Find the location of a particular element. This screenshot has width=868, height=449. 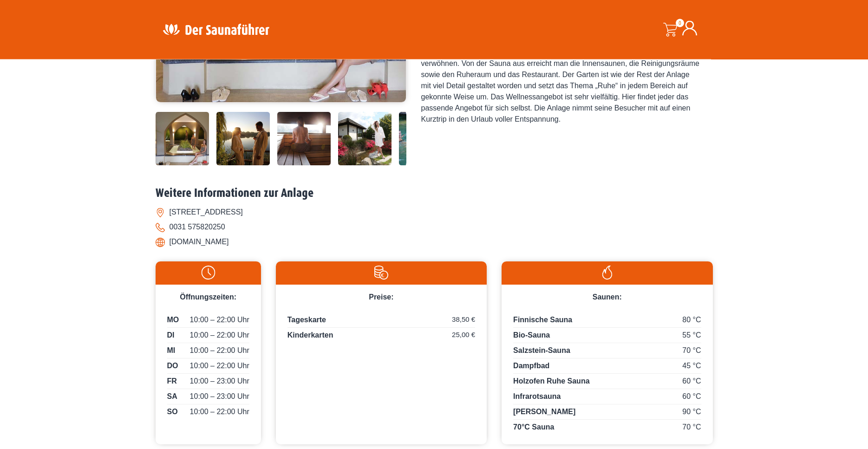

span: 25,00 € is located at coordinates (464, 335).